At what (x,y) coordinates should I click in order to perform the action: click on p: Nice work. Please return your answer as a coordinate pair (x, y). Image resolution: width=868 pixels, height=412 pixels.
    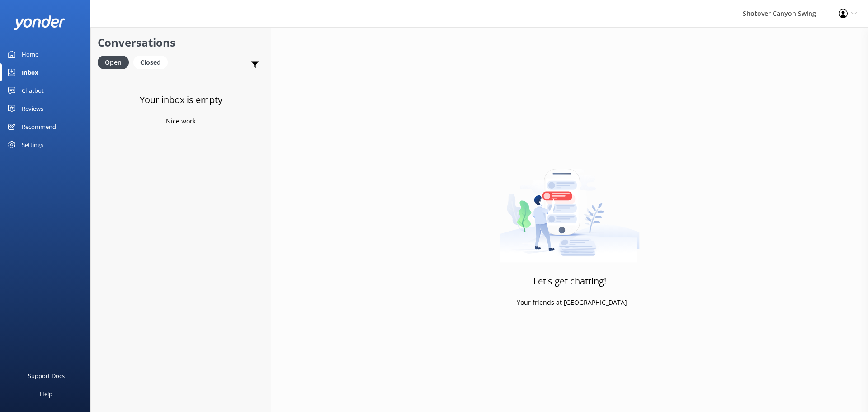
    Looking at the image, I should click on (181, 121).